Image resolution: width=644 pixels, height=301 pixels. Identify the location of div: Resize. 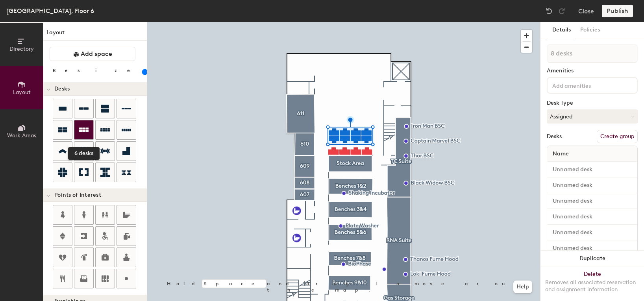
(96, 70).